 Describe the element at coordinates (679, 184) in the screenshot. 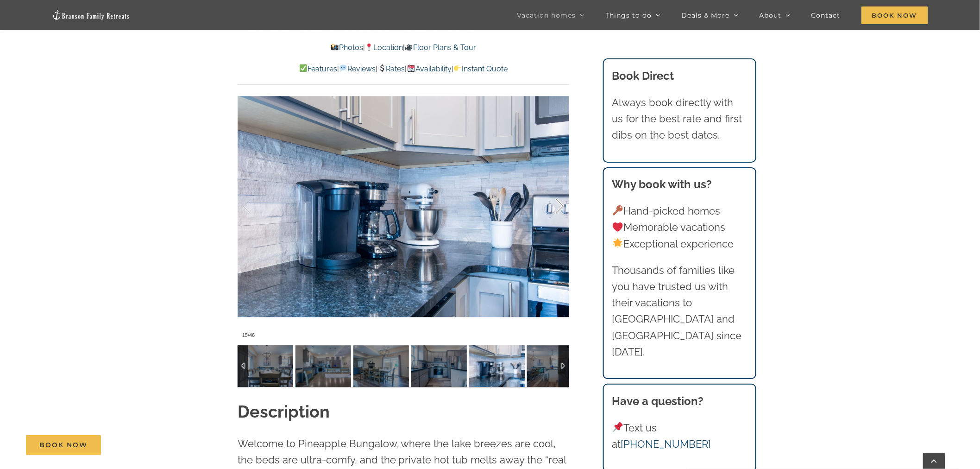

I see `h3: Why book with us?` at that location.